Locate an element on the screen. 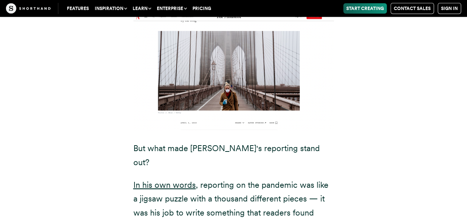 The image size is (467, 220). button: Inspiration is located at coordinates (111, 9).